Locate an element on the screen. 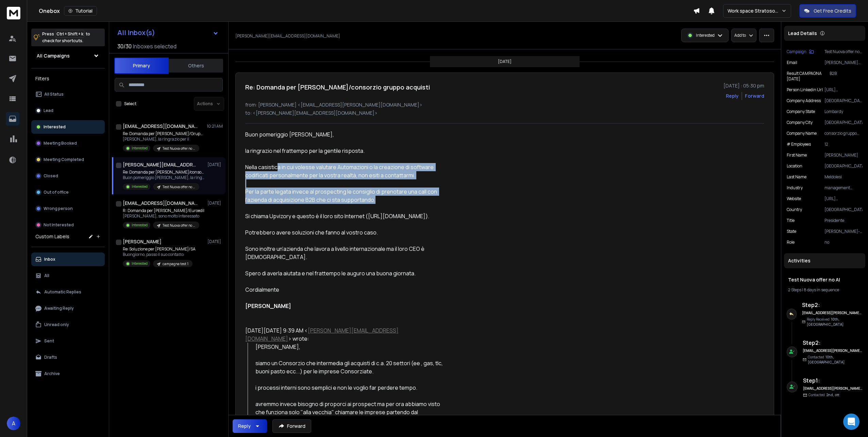  p: Add to is located at coordinates (740, 35).